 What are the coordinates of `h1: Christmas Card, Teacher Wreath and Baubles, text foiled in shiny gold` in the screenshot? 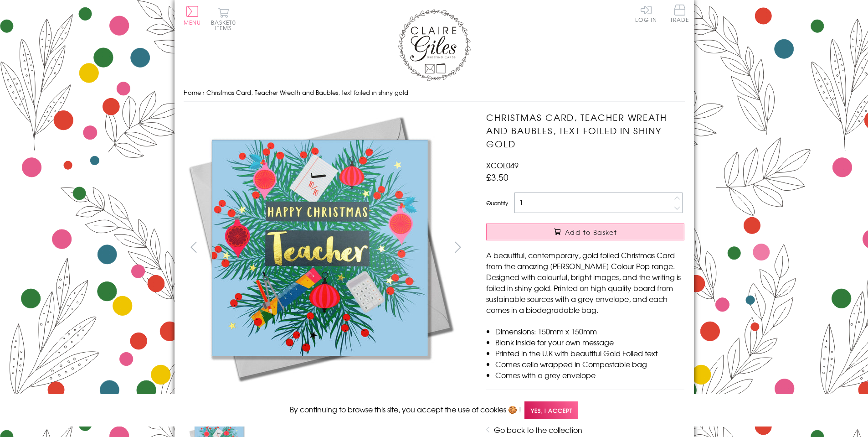 It's located at (585, 131).